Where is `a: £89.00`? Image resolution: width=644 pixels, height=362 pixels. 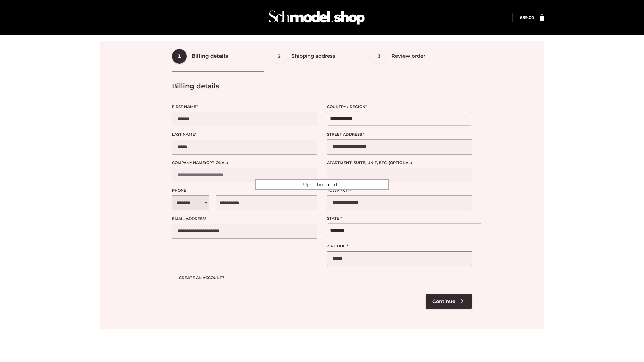 a: £89.00 is located at coordinates (526, 17).